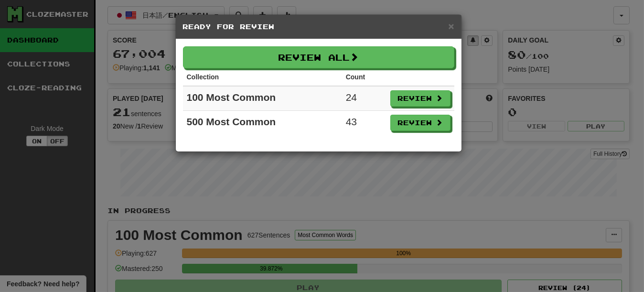 The width and height of the screenshot is (644, 292). What do you see at coordinates (262, 99) in the screenshot?
I see `td: 100 Most Common` at bounding box center [262, 99].